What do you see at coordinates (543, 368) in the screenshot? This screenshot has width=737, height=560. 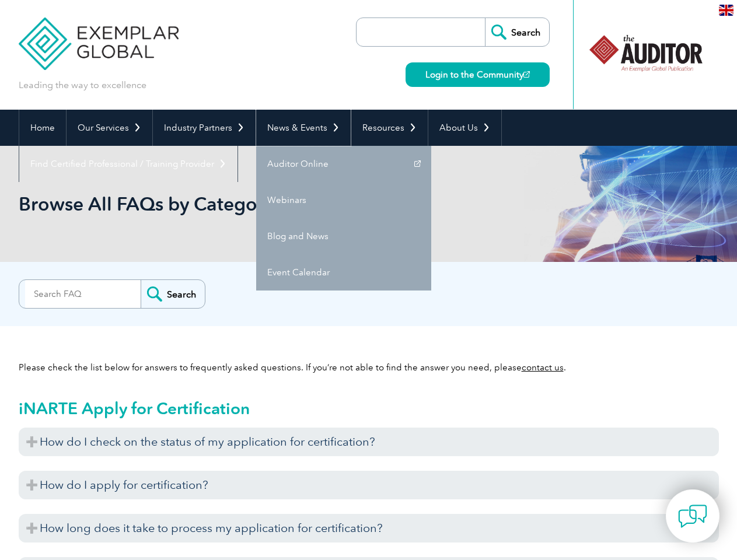 I see `a: contact us` at bounding box center [543, 368].